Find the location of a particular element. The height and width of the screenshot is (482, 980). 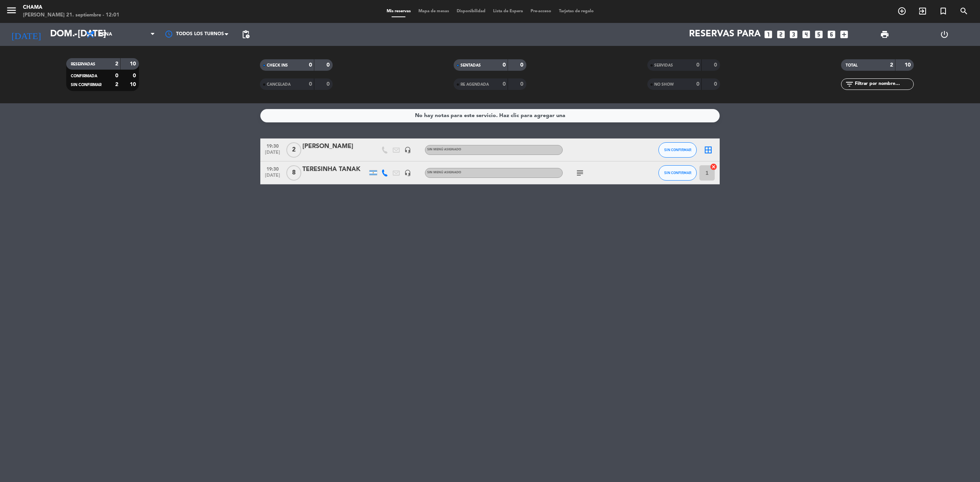

span: Pre-acceso is located at coordinates (541, 11).